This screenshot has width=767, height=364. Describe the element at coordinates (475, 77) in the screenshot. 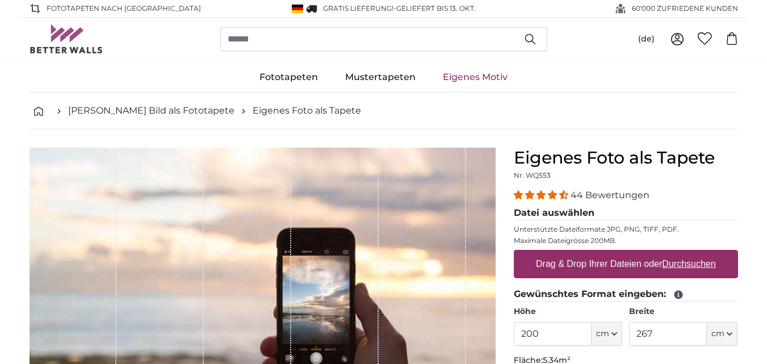

I see `a: Eigenes Motiv` at that location.